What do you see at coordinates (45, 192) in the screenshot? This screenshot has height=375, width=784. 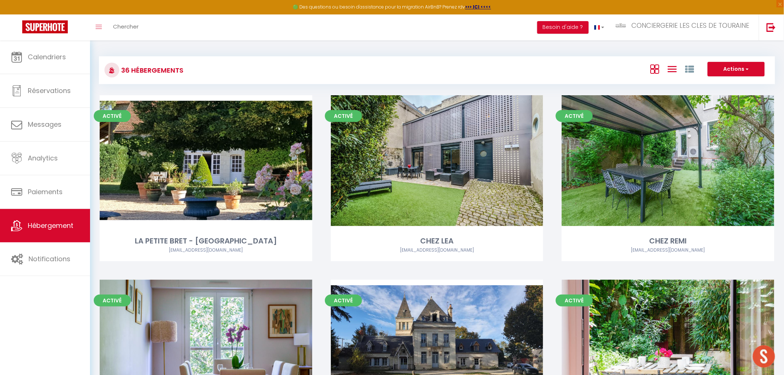 I see `span: Paiements` at bounding box center [45, 192].